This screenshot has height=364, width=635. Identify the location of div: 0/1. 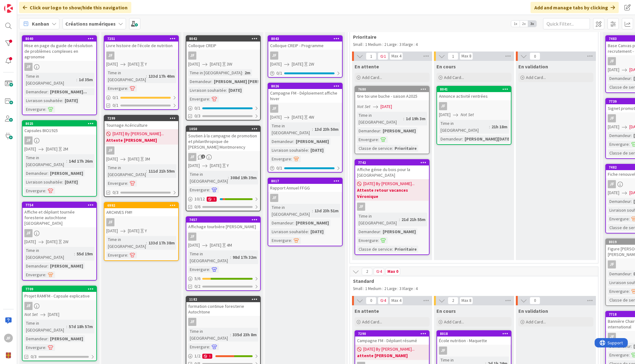
(223, 108).